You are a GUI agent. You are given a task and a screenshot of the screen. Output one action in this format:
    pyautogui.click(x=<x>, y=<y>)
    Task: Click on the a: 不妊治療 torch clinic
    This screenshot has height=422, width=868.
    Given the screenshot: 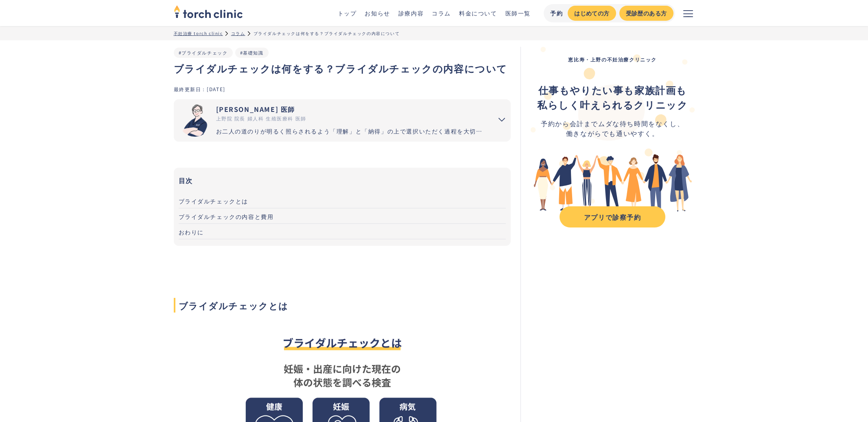 What is the action you would take?
    pyautogui.click(x=198, y=33)
    